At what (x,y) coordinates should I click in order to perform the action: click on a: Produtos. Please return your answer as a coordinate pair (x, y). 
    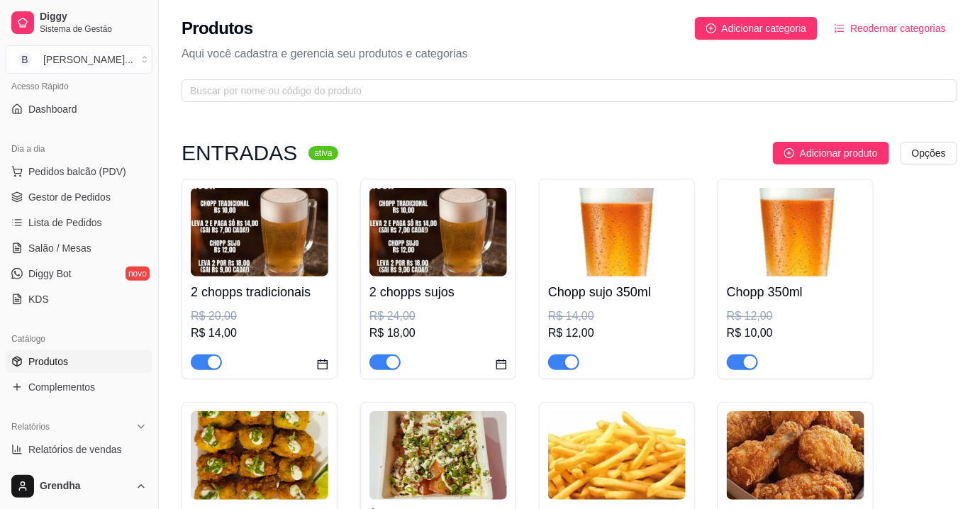
    Looking at the image, I should click on (79, 362).